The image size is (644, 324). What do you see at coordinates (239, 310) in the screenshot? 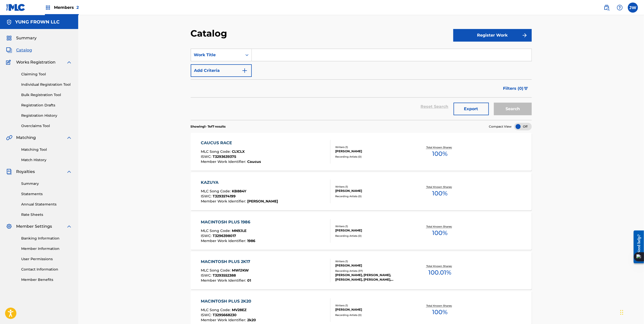
I see `span: MV28EZ` at bounding box center [239, 310].